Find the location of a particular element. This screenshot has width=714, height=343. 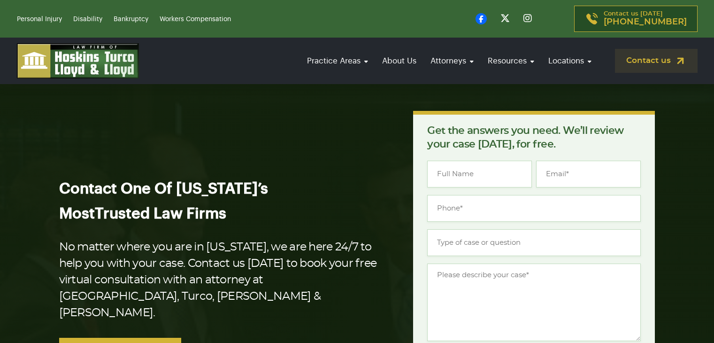

a: Resources is located at coordinates (510, 61).